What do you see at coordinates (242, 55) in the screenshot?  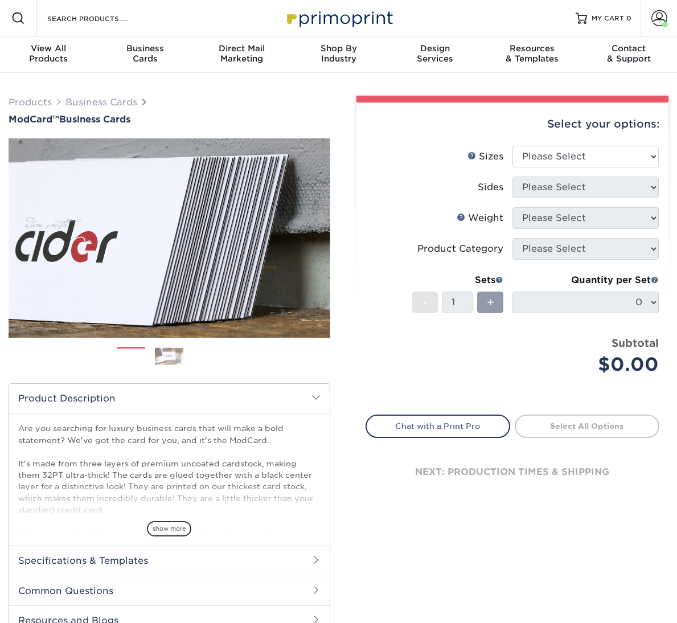 I see `a: Direct MailMarketing` at bounding box center [242, 55].